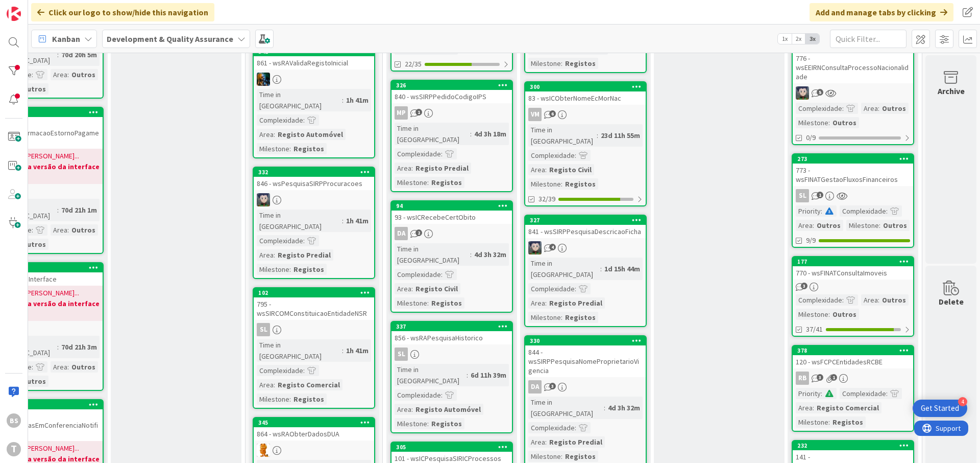 The image size is (980, 463). Describe the element at coordinates (586, 114) in the screenshot. I see `div: VM` at that location.